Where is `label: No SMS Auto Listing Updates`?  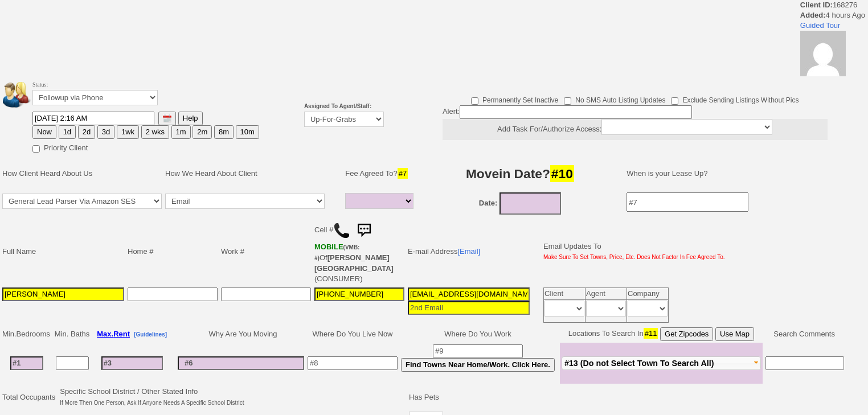 label: No SMS Auto Listing Updates is located at coordinates (615, 99).